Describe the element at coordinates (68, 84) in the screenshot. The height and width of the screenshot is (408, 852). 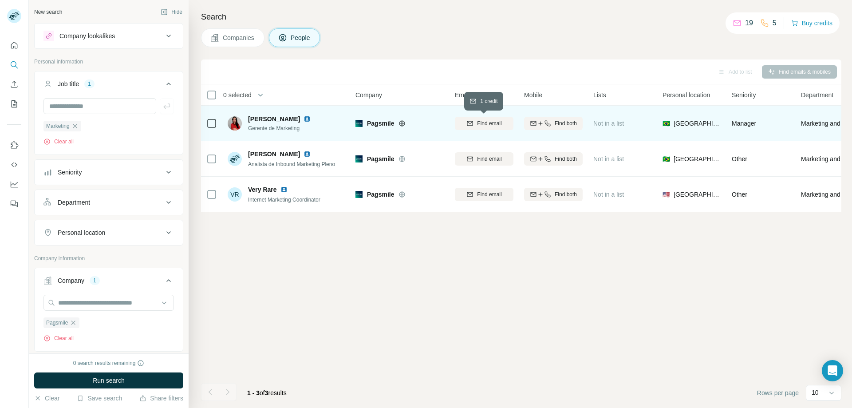
I see `div: Job title` at that location.